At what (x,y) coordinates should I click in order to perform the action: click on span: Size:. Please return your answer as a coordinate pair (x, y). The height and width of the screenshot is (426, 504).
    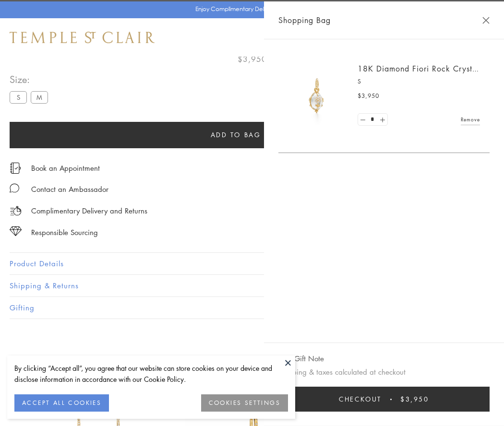
    Looking at the image, I should click on (31, 79).